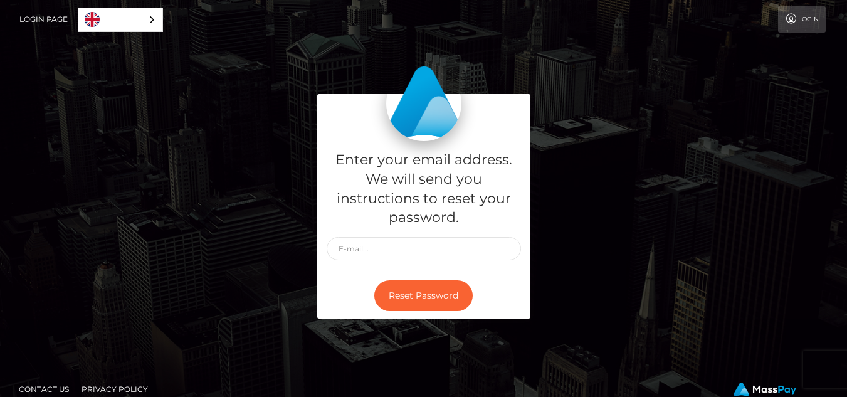  What do you see at coordinates (120, 19) in the screenshot?
I see `div: Language` at bounding box center [120, 19].